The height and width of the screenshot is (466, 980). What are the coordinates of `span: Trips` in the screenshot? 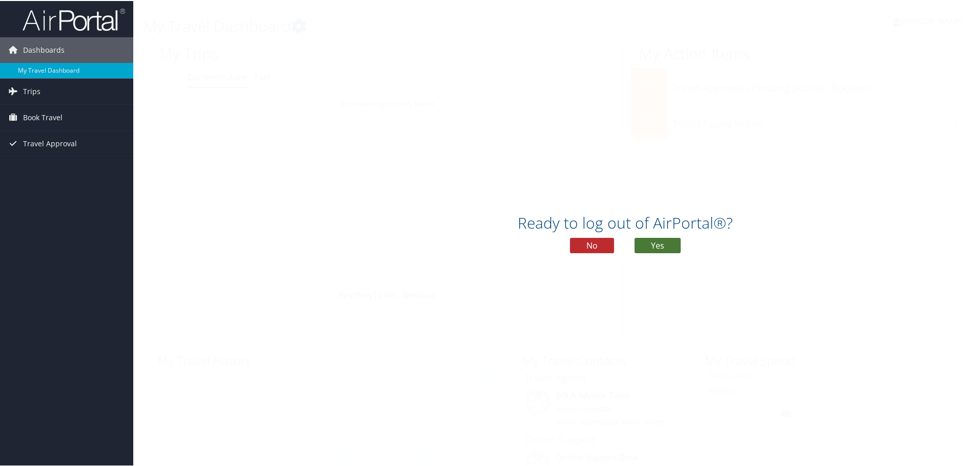 It's located at (31, 91).